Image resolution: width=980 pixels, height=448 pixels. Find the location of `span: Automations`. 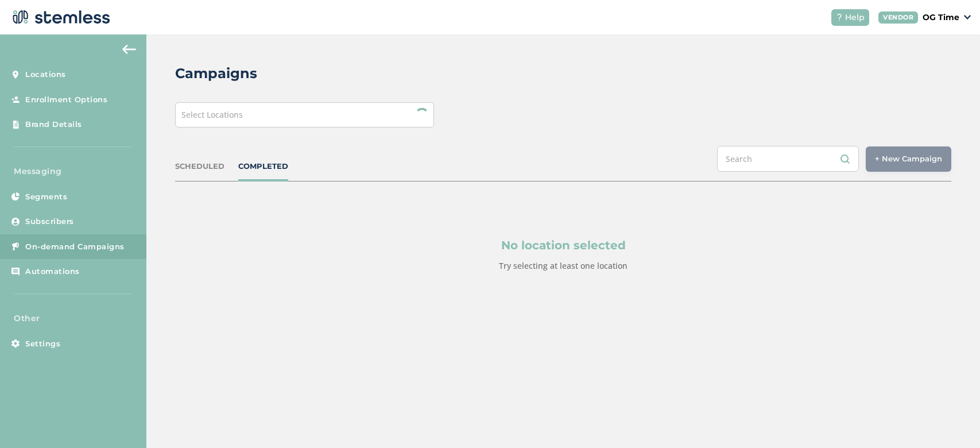

span: Automations is located at coordinates (52, 272).